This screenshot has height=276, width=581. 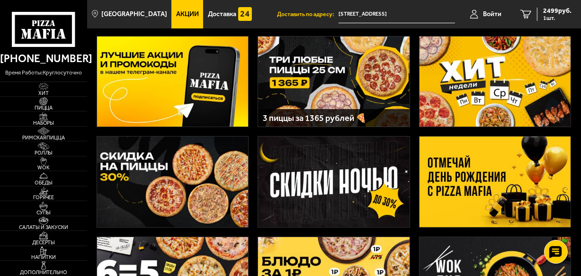 What do you see at coordinates (396, 14) in the screenshot?
I see `span: Россия, Санкт-Петербург, проспект Энергетиков, 31` at bounding box center [396, 14].